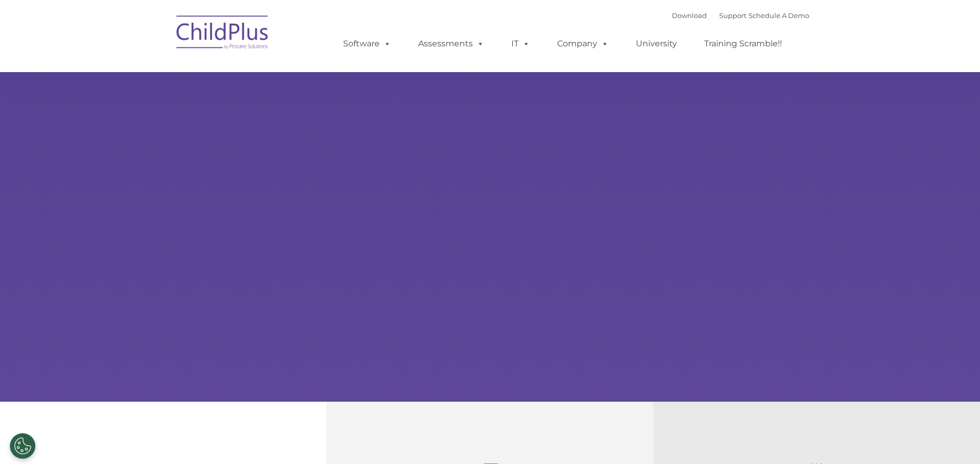 Image resolution: width=980 pixels, height=464 pixels. What do you see at coordinates (521, 44) in the screenshot?
I see `a: IT` at bounding box center [521, 44].